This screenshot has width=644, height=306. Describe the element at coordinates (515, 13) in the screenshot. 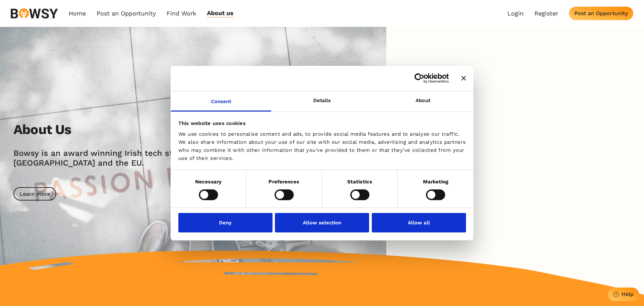

I see `a: Login` at that location.